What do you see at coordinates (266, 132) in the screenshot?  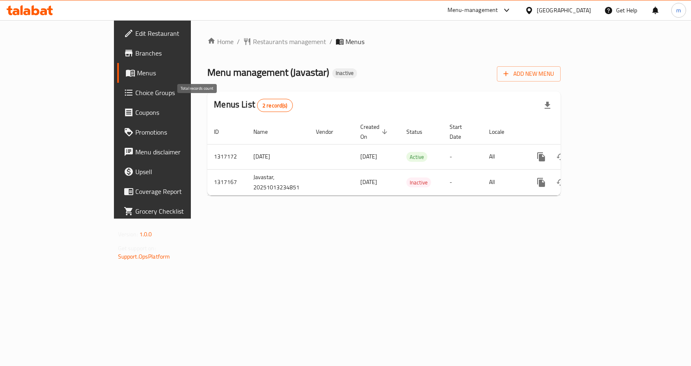 I see `span: Name` at bounding box center [266, 132].